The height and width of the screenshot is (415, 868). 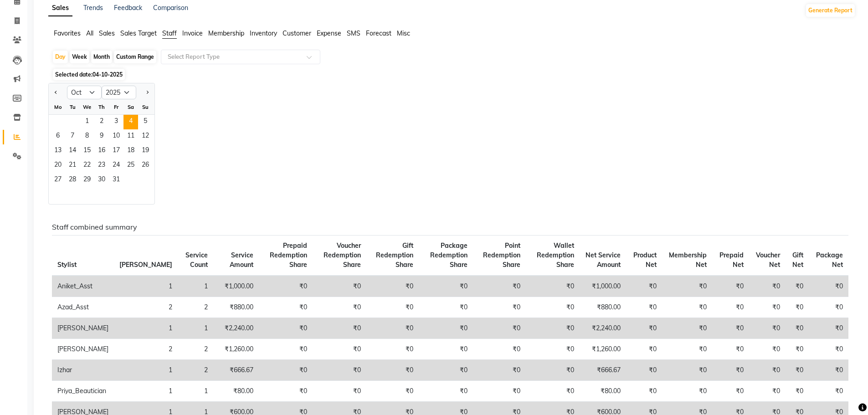 I want to click on div: Saturday, October 11, 2025, so click(x=131, y=137).